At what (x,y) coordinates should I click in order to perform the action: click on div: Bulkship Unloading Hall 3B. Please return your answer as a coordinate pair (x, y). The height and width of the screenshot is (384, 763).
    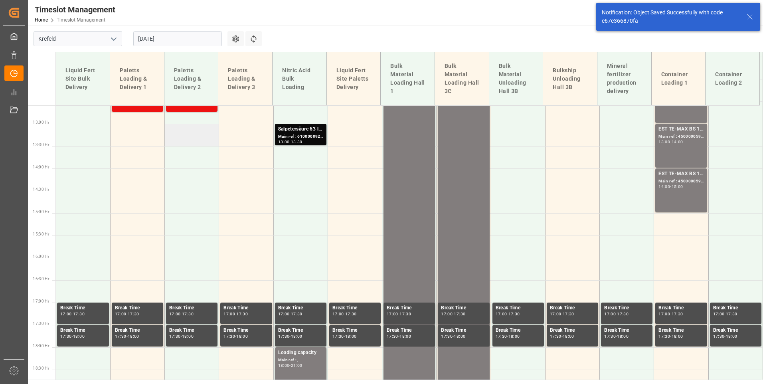
    Looking at the image, I should click on (570, 79).